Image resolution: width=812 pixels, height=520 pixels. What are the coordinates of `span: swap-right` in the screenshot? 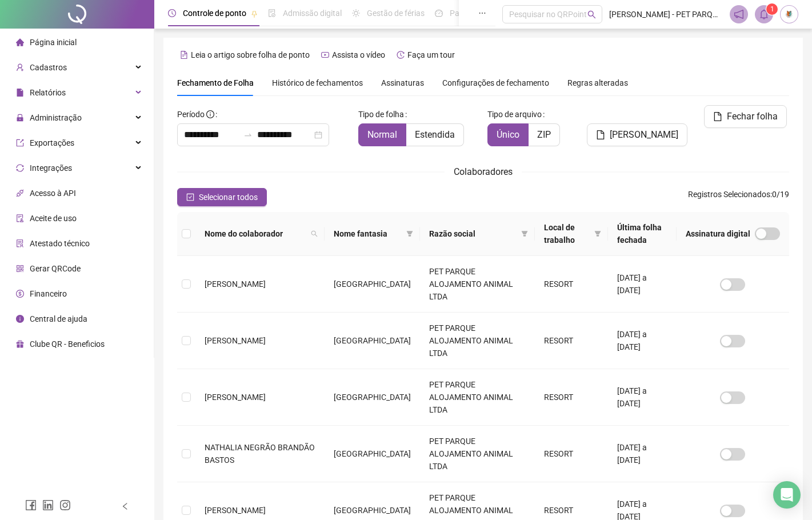 It's located at (248, 135).